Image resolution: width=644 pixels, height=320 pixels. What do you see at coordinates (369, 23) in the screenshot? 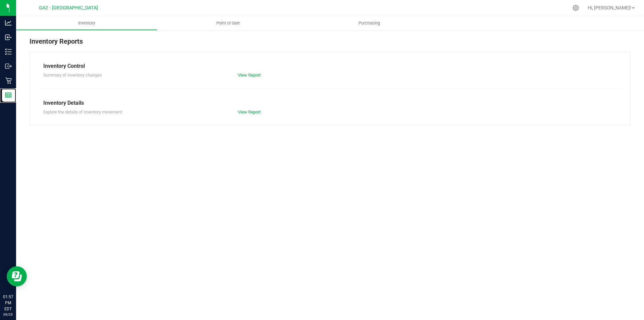
I see `span: Purchasing` at bounding box center [369, 23].